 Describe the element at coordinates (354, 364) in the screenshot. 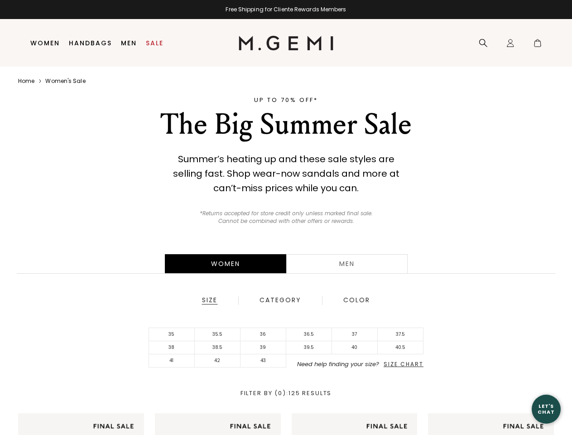

I see `li: Need help finding your size?` at that location.